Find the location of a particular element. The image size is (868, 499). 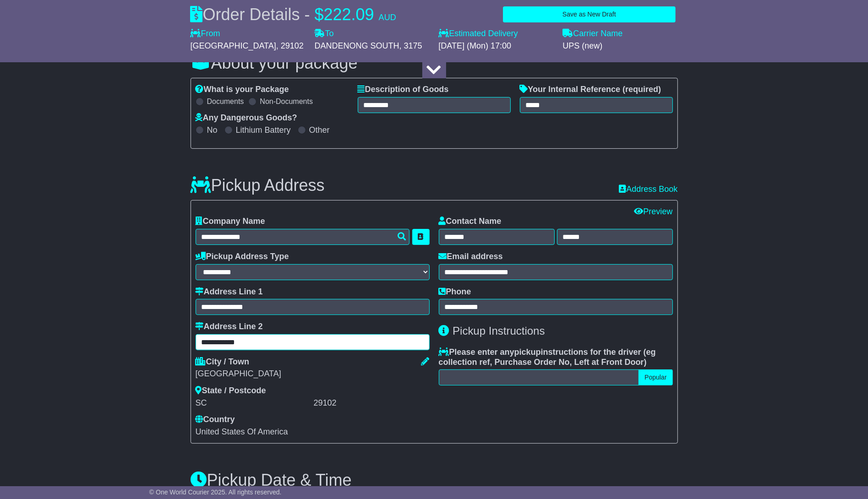

label: Pickup Address Type is located at coordinates (242, 257).